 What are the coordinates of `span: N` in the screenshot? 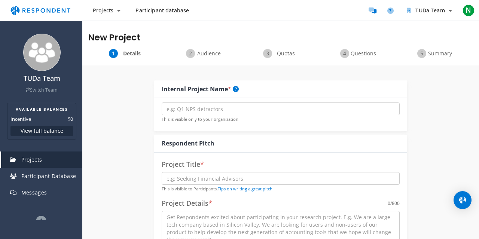 It's located at (468, 10).